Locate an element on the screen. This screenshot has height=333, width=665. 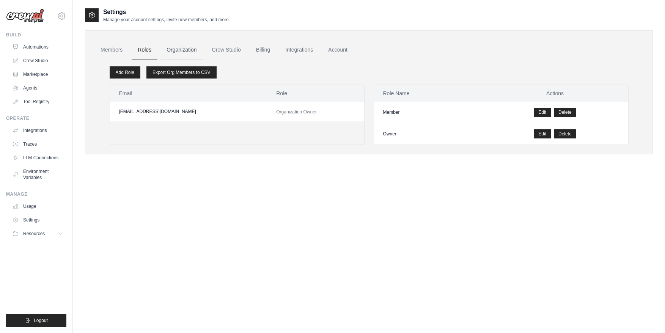
a: Members is located at coordinates (111, 50).